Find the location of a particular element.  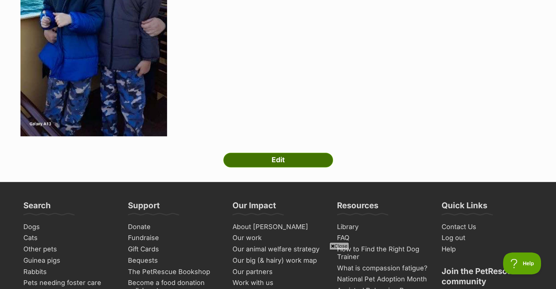

a: Cats is located at coordinates (69, 238).